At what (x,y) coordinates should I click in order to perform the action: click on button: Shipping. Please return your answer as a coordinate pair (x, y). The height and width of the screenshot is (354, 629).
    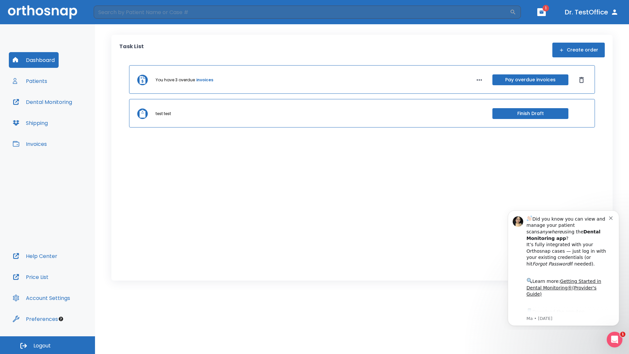
    Looking at the image, I should click on (30, 123).